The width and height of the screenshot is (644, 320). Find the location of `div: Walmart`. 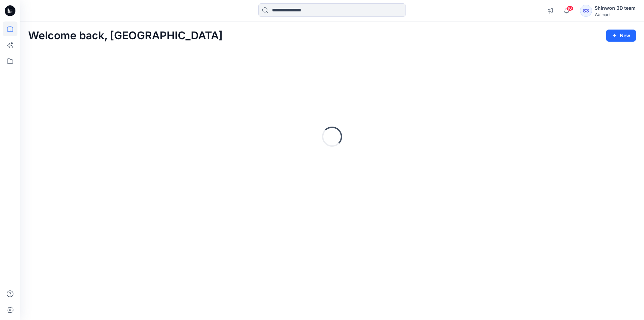

div: Walmart is located at coordinates (616, 14).